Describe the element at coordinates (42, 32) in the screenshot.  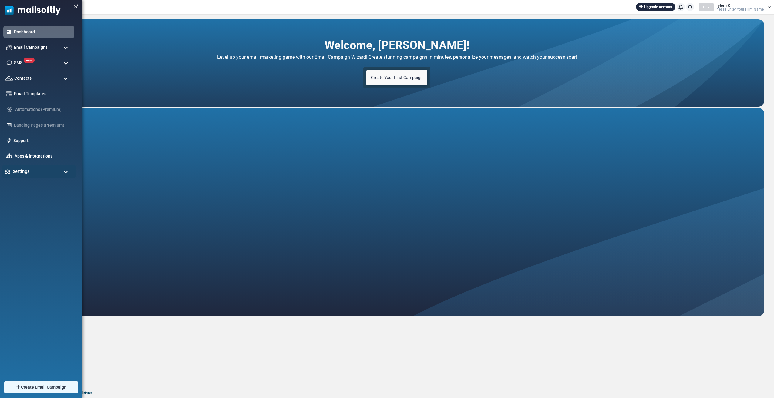
I see `a: Dashboard` at that location.